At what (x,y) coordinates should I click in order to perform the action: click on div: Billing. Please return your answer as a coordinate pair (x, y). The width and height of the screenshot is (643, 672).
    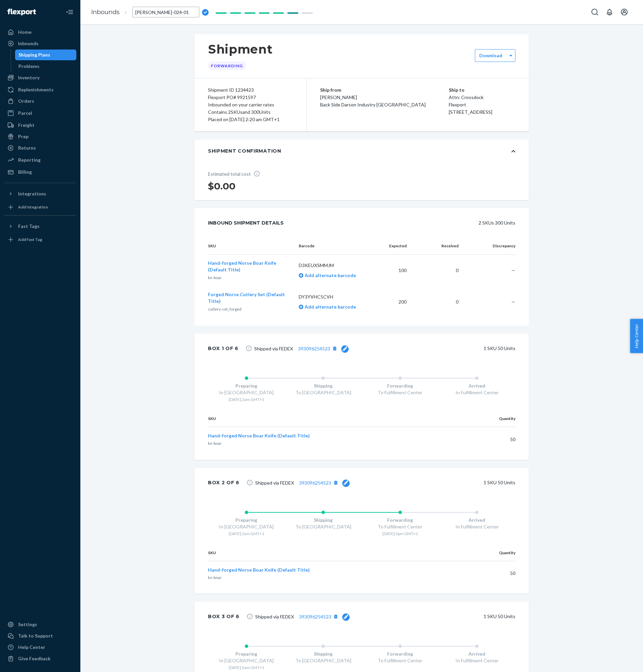
    Looking at the image, I should click on (25, 172).